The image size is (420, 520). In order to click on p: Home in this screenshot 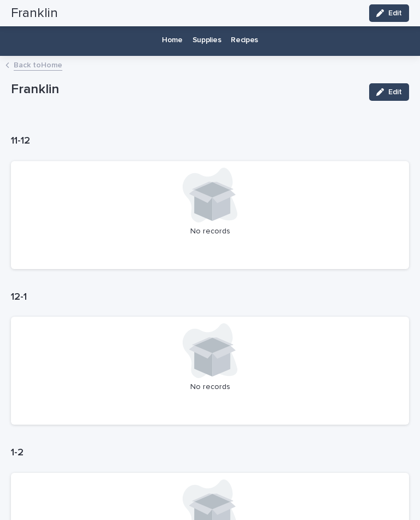, I will do `click(172, 34)`.